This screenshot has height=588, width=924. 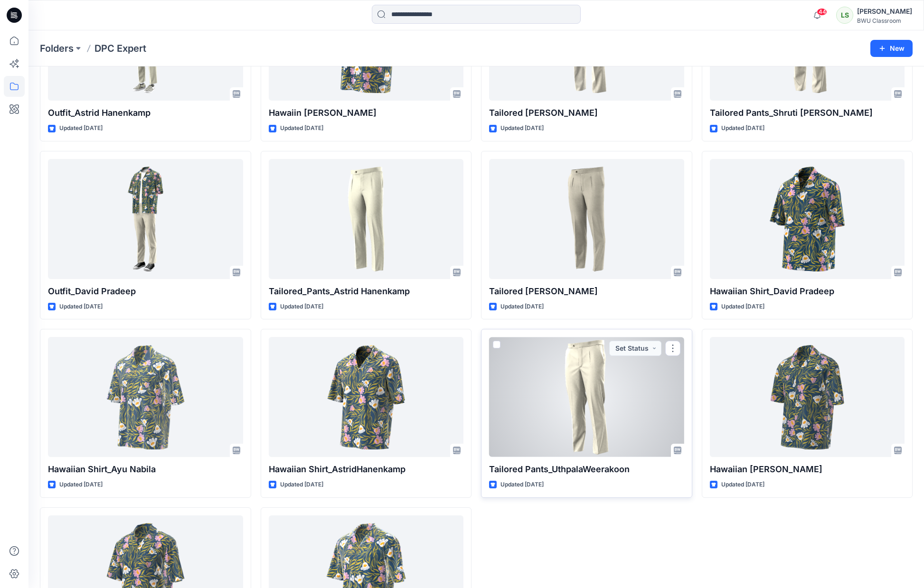 What do you see at coordinates (366, 219) in the screenshot?
I see `a: Tailored_Pants_Astrid Hanenkamp` at bounding box center [366, 219].